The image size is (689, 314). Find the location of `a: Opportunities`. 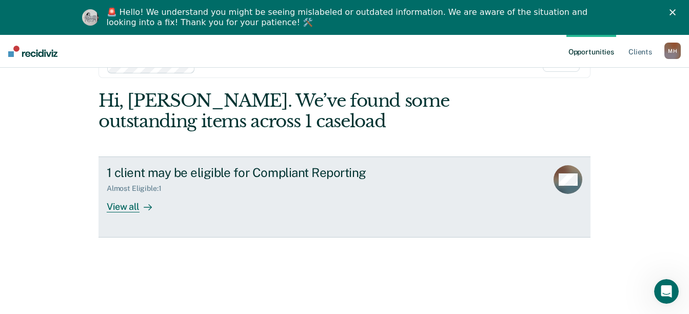

a: Opportunities is located at coordinates (591, 51).